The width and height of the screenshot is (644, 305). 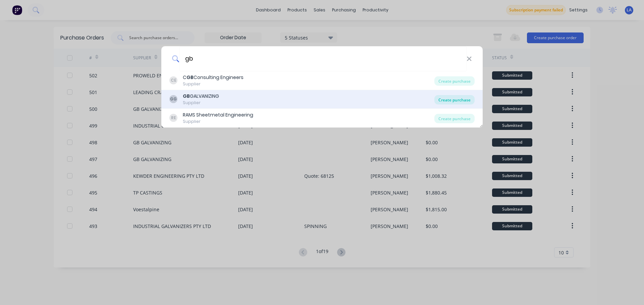 What do you see at coordinates (213, 77) in the screenshot?
I see `div: C Consulting Engineers` at bounding box center [213, 77].